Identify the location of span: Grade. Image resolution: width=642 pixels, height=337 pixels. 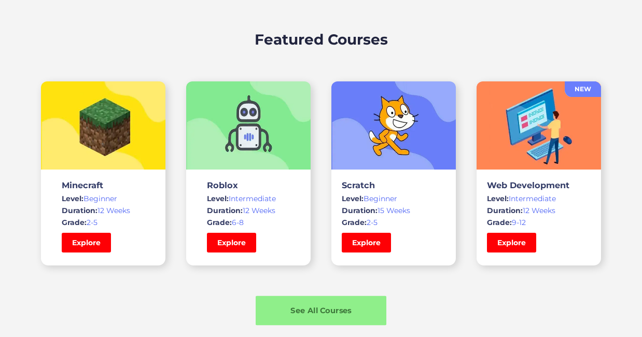
(218, 223).